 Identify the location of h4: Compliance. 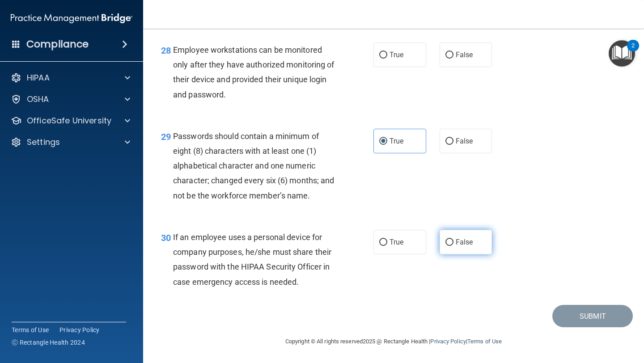
(57, 44).